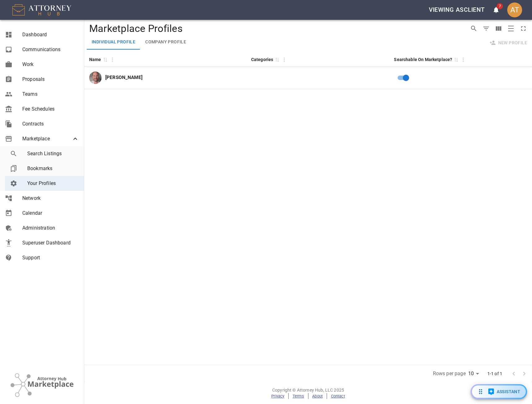  What do you see at coordinates (53, 183) in the screenshot?
I see `span: Your Profiles` at bounding box center [53, 183].